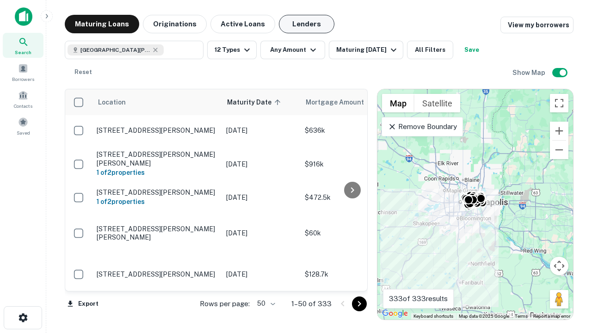 The height and width of the screenshot is (333, 592). Describe the element at coordinates (23, 79) in the screenshot. I see `span: Borrowers` at that location.